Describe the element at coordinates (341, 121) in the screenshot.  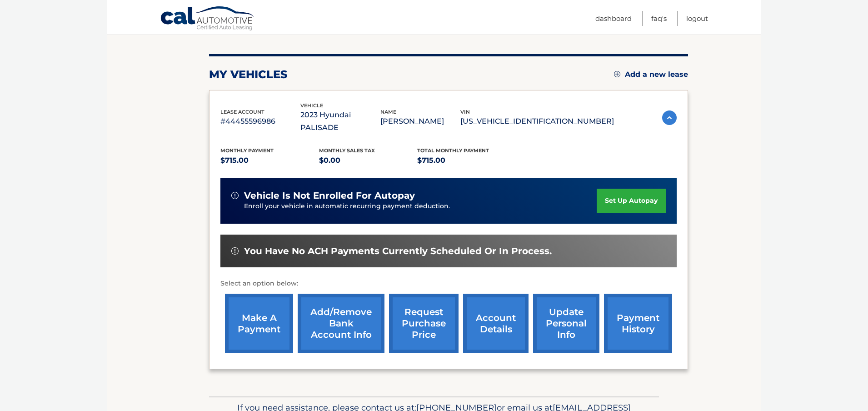
I see `p: 2023 Hyundai PALISADE` at that location.